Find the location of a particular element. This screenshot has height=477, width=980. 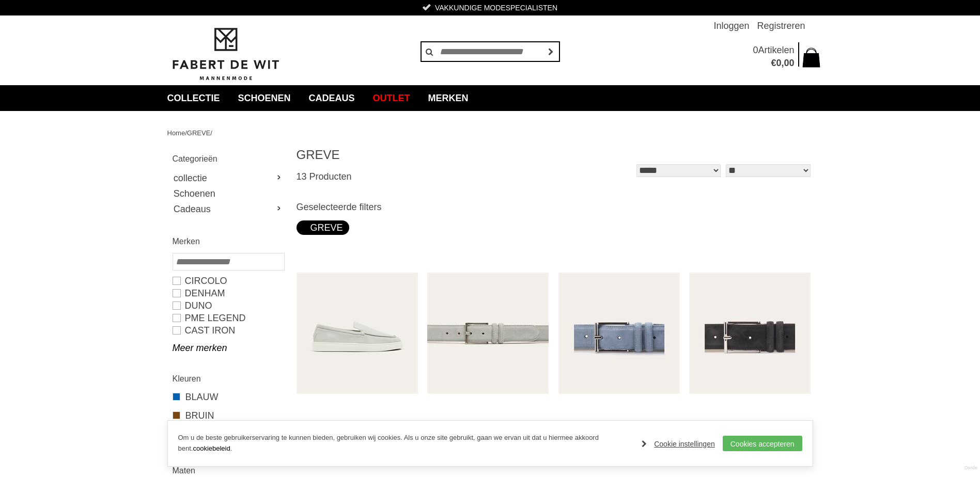

a: Cookie instellingen is located at coordinates (678, 444).